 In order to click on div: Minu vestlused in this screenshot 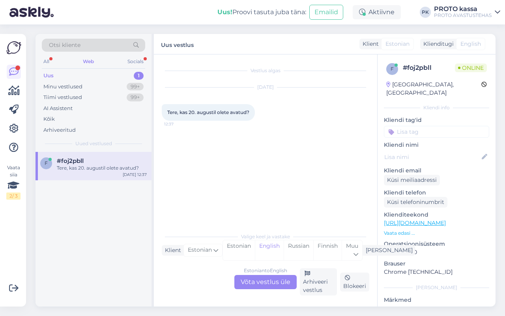, I will do `click(63, 87)`.